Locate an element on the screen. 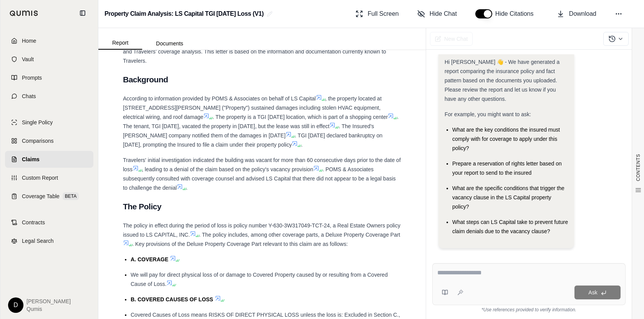  span: Travelers' initial investigation indicated the building was vacant for more than 60 consecutive d... is located at coordinates (262, 165).